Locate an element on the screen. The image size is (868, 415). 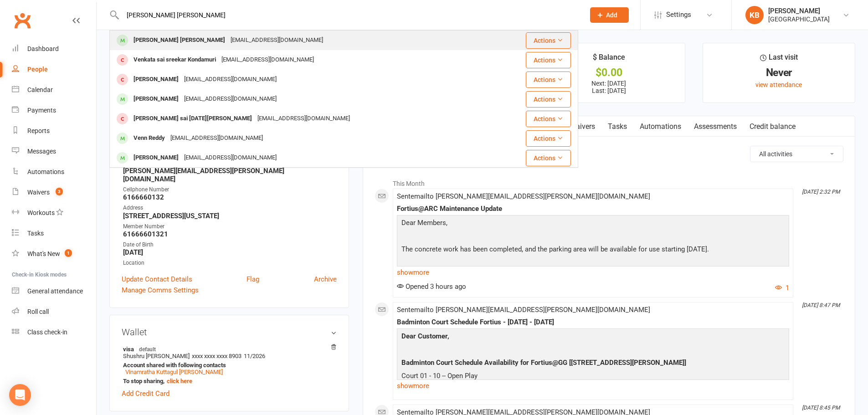
div: $ Balance is located at coordinates (609, 60).